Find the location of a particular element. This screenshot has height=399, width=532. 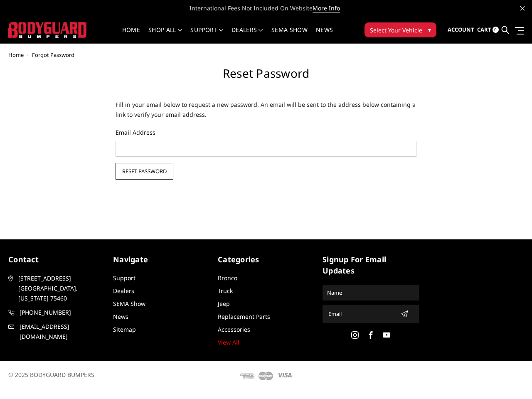

a: View All is located at coordinates (228, 342).